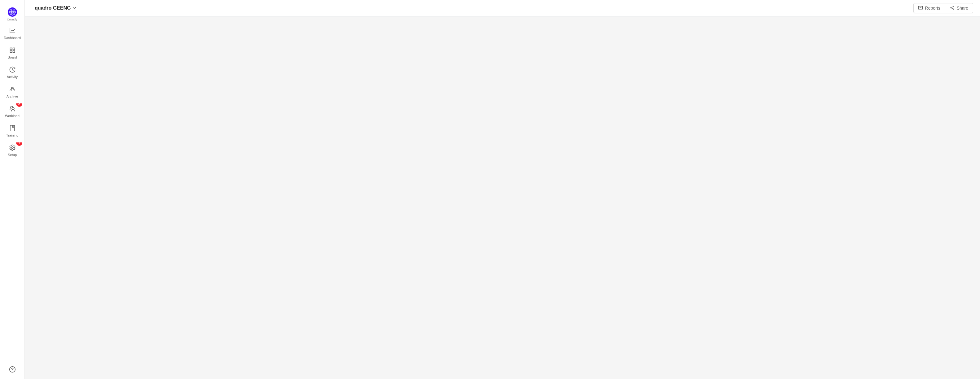 The width and height of the screenshot is (980, 379). Describe the element at coordinates (12, 136) in the screenshot. I see `span: Training` at that location.